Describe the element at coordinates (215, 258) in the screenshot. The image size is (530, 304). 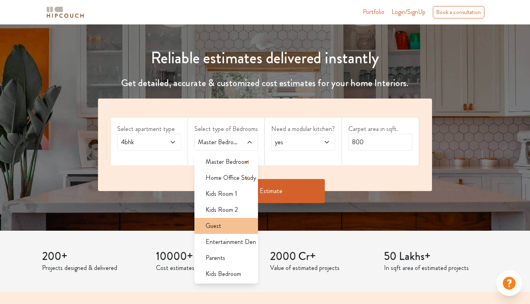
I see `span: Parents` at that location.